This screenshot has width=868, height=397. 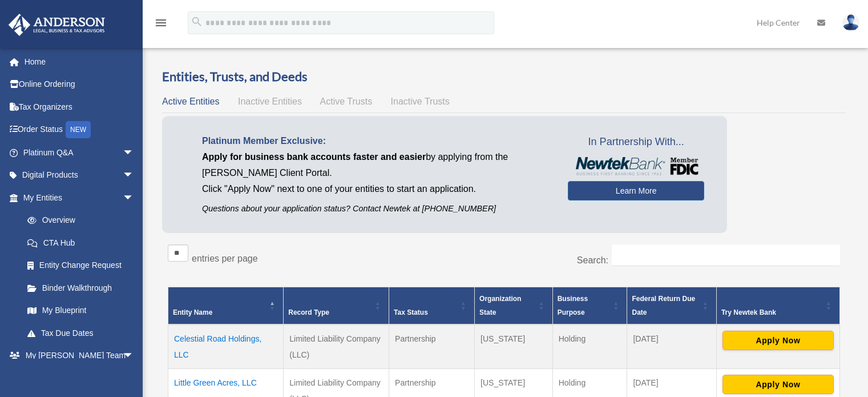 What do you see at coordinates (80, 266) in the screenshot?
I see `a: Entity Change Request` at bounding box center [80, 266].